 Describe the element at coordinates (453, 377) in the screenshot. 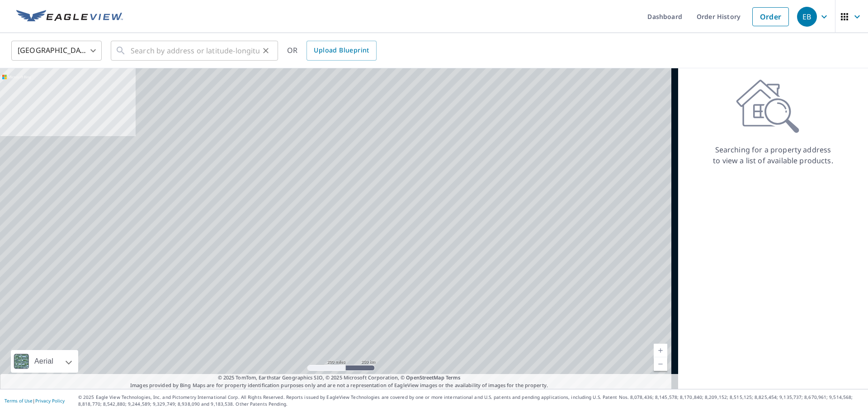

I see `a: Terms` at that location.